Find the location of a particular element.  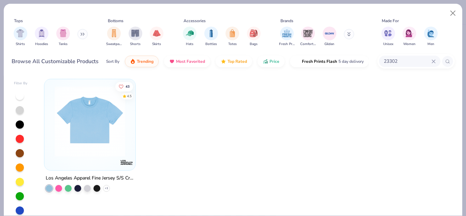

img: Shorts Image is located at coordinates (135, 33).